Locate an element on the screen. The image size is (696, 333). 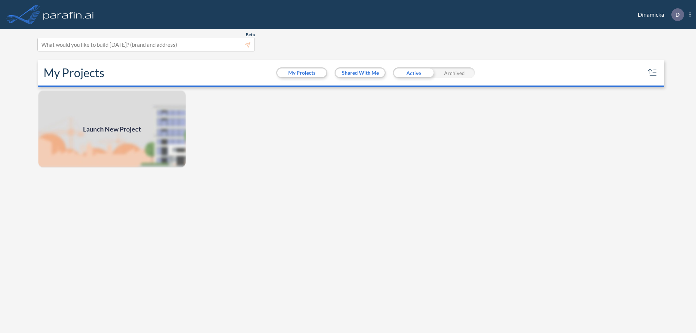
p: D is located at coordinates (677, 14).